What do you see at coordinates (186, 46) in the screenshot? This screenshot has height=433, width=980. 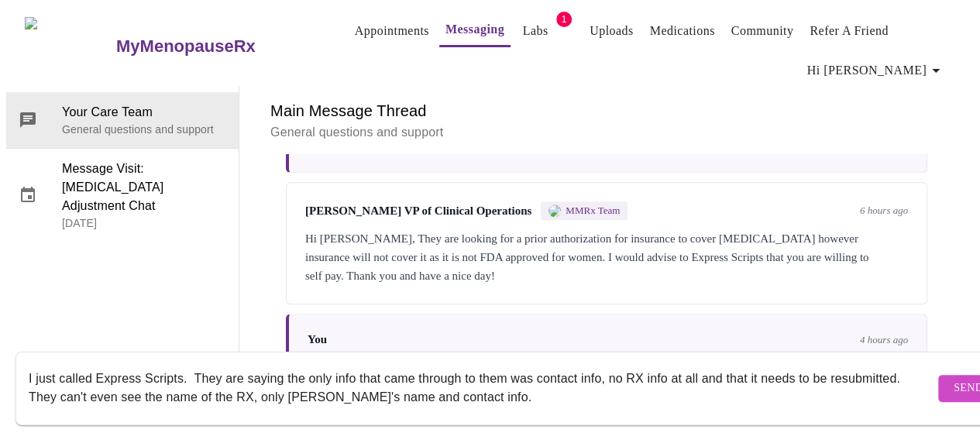 I see `h3: MyMenopauseRx` at bounding box center [186, 46].